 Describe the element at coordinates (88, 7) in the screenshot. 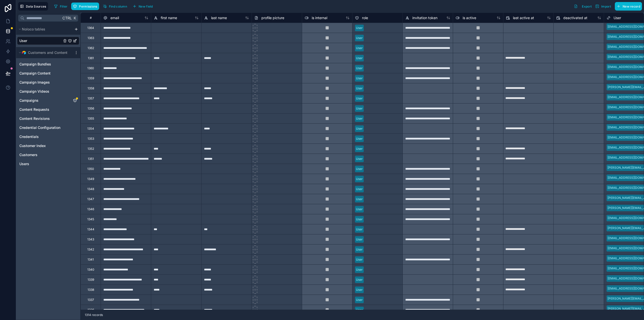

I see `span: Permissions` at that location.